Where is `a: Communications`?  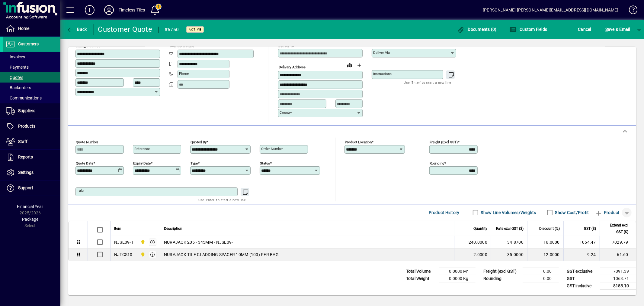
a: Communications is located at coordinates (32, 98).